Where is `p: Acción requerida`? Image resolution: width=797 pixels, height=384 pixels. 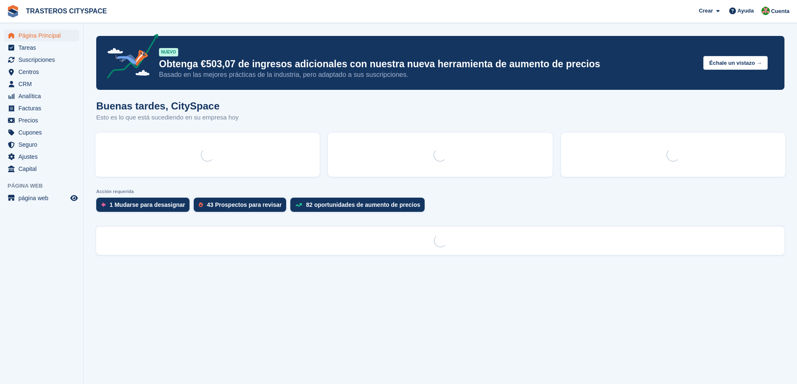
p: Acción requerida is located at coordinates (440, 192).